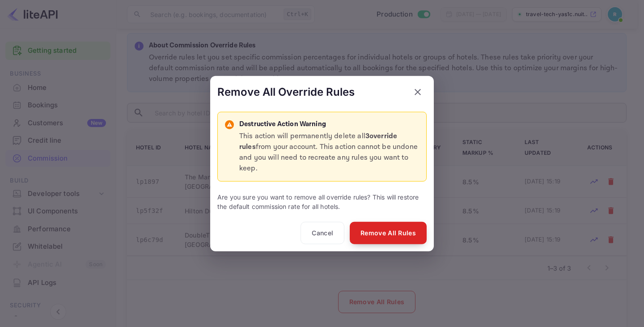 The height and width of the screenshot is (327, 644). Describe the element at coordinates (329, 123) in the screenshot. I see `p: Destructive Action Warning` at that location.